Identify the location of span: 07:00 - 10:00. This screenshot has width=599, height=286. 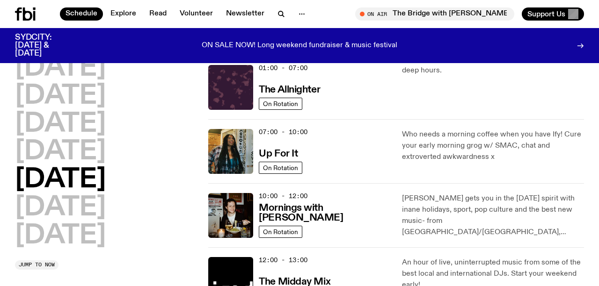
(283, 132).